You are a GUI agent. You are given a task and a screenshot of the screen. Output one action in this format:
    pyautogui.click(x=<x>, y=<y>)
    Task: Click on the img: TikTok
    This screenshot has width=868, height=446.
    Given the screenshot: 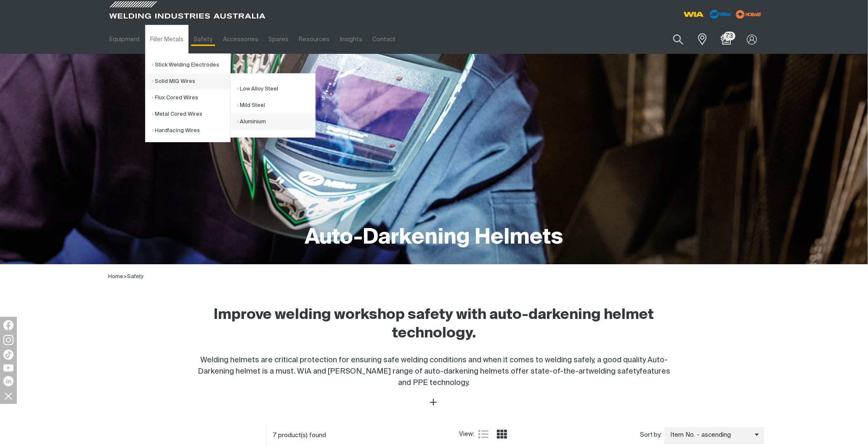 What is the action you would take?
    pyautogui.click(x=9, y=355)
    